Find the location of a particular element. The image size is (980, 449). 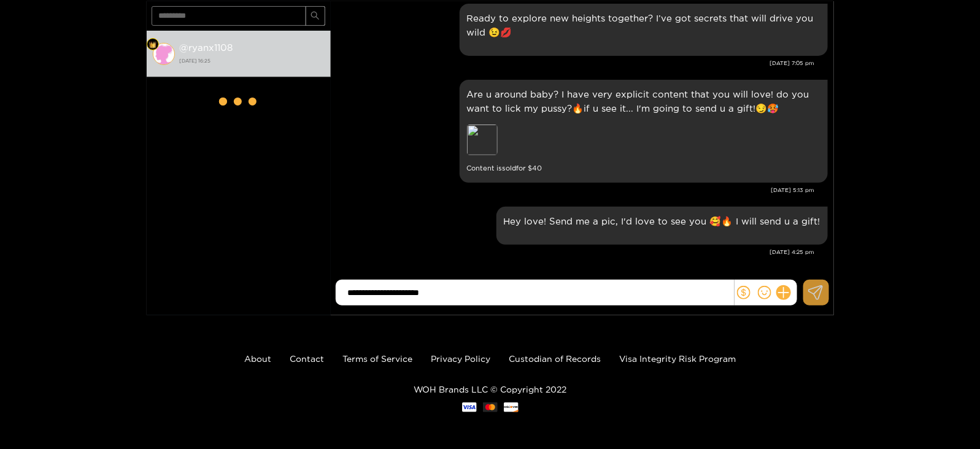

div: Feb. 13, 5:13 pm is located at coordinates (643, 131).